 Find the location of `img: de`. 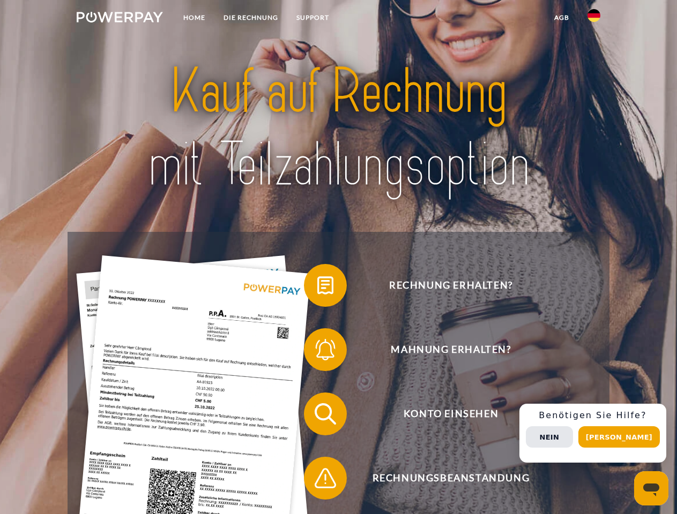

img: de is located at coordinates (594, 16).